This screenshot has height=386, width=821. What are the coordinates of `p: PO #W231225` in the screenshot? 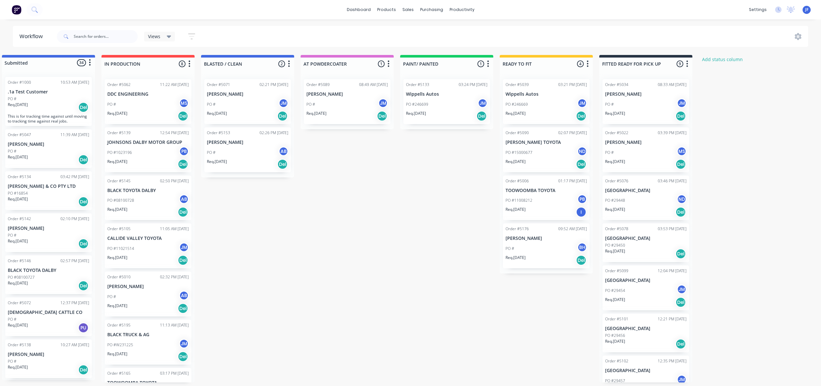 It's located at (120, 345).